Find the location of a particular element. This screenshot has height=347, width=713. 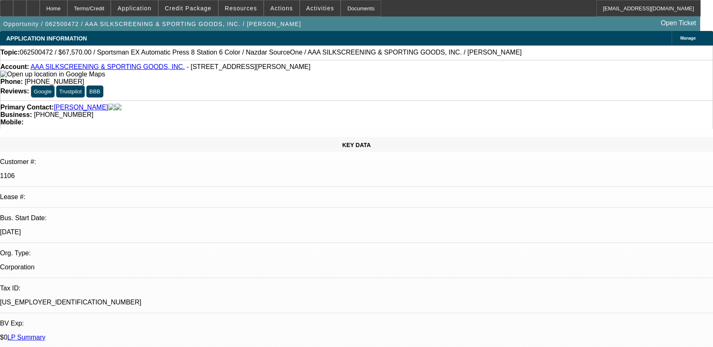

span: 062500472 / $67,570.00 / Sportsman EX Automatic Press 8 Station 6 Color / Nazdar SourceOne / AAA ... is located at coordinates (271, 52).